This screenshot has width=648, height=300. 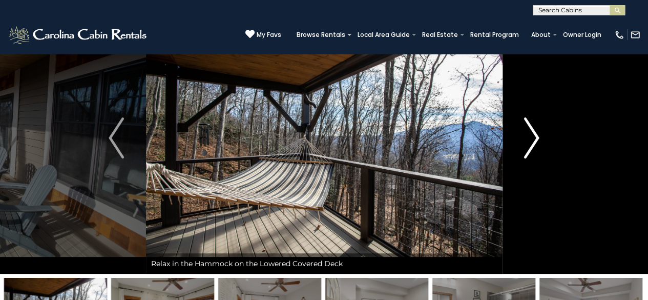 I want to click on a: Browse Rentals, so click(x=321, y=35).